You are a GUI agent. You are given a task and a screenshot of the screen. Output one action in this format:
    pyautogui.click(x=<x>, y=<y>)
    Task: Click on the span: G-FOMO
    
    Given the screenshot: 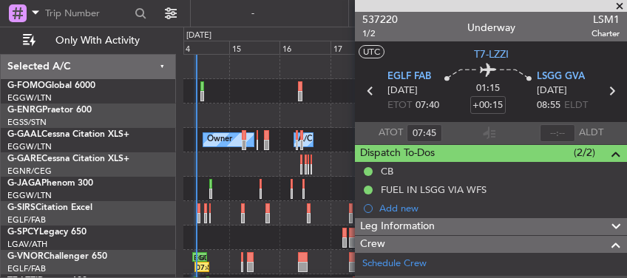 What is the action you would take?
    pyautogui.click(x=26, y=86)
    